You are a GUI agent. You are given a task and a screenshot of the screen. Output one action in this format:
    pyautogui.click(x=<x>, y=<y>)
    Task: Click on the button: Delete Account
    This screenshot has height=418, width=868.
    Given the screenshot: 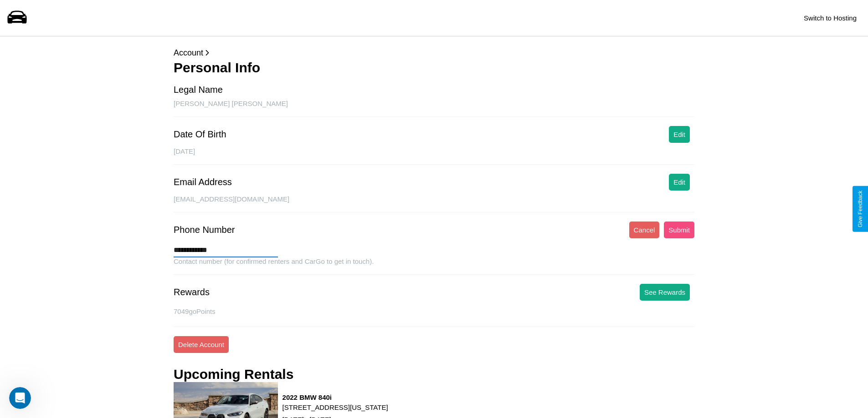 What is the action you would take?
    pyautogui.click(x=201, y=344)
    